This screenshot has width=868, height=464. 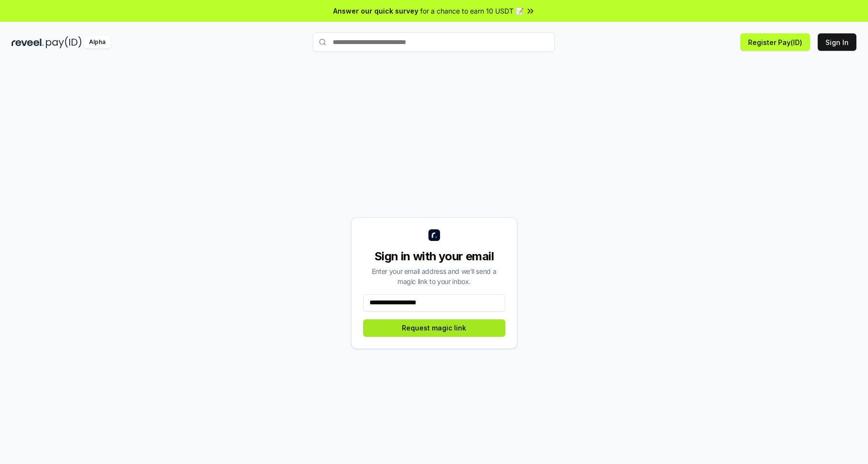 I want to click on div: Sign in with your email, so click(x=434, y=256).